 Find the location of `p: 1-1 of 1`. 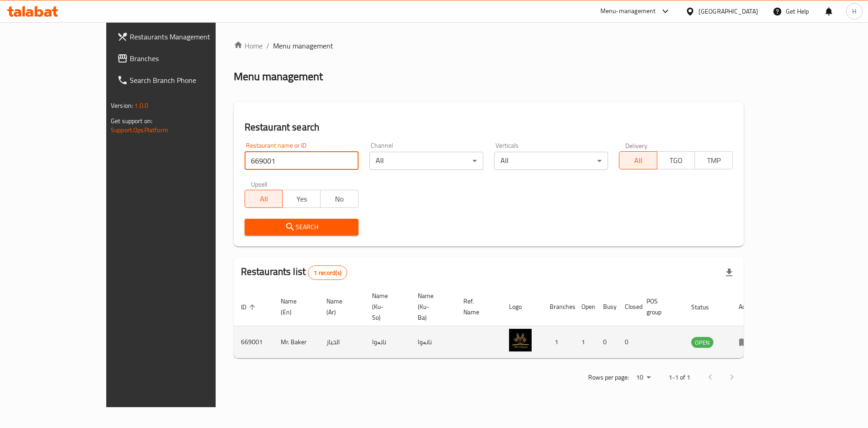

p: 1-1 of 1 is located at coordinates (680, 377).